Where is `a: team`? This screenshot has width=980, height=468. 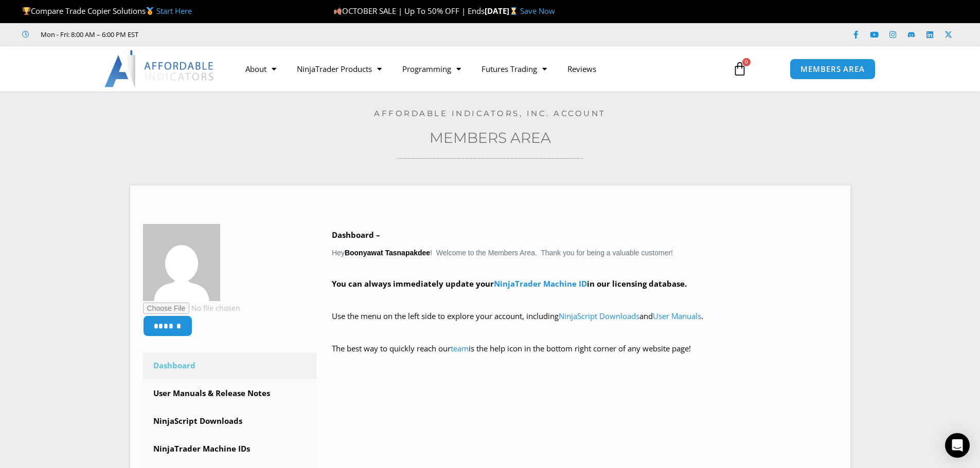 a: team is located at coordinates (459, 348).